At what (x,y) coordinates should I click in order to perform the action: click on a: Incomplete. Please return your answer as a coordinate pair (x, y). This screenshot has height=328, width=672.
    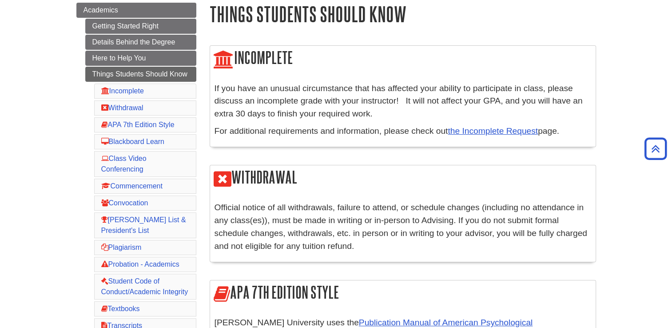
    Looking at the image, I should click on (123, 91).